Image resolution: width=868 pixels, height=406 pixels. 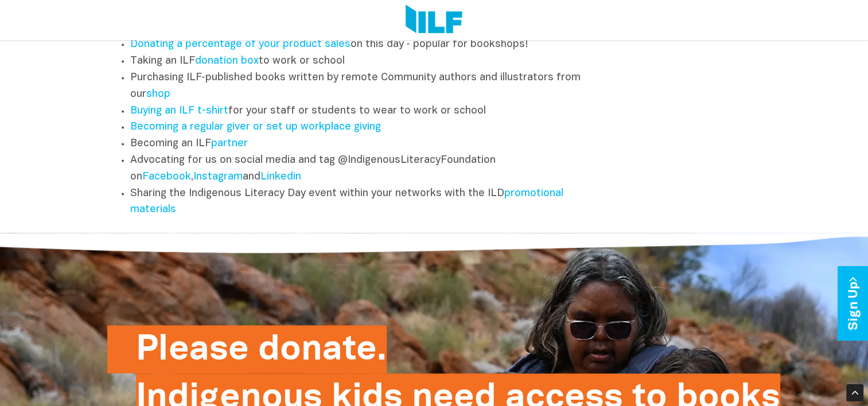 I want to click on li: Sharing the Indigenous Literacy Day event within your networks with the ILD, so click(x=362, y=203).